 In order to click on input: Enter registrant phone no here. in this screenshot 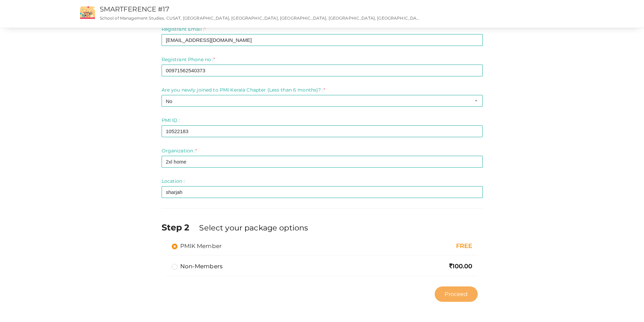, I will do `click(322, 71)`.